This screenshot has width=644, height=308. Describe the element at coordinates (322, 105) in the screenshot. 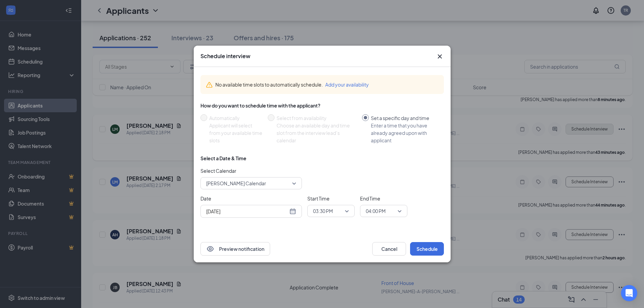

I see `div: How do you want to schedule time with the applicant?` at that location.